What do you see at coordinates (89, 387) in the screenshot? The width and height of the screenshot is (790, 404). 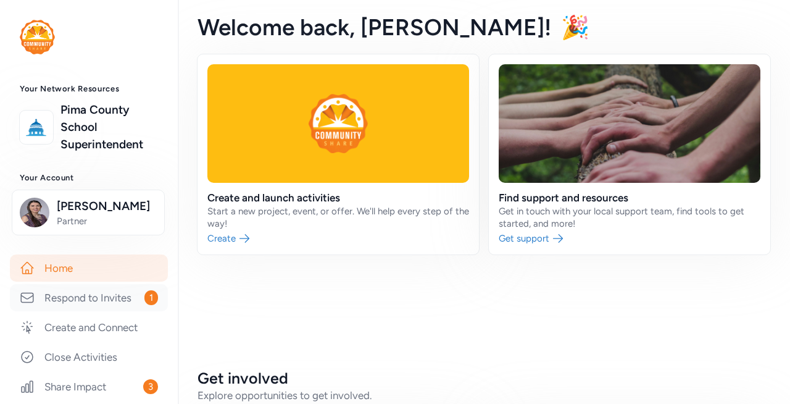 I see `a: Share Impact3` at bounding box center [89, 387].